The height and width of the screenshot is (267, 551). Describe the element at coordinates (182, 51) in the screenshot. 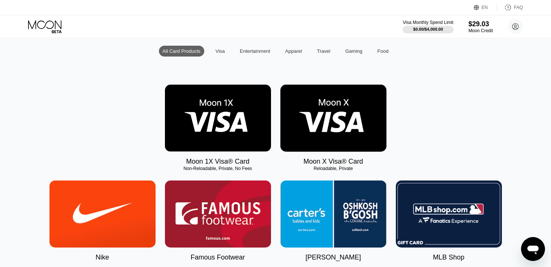

I see `div: All Card Products` at that location.